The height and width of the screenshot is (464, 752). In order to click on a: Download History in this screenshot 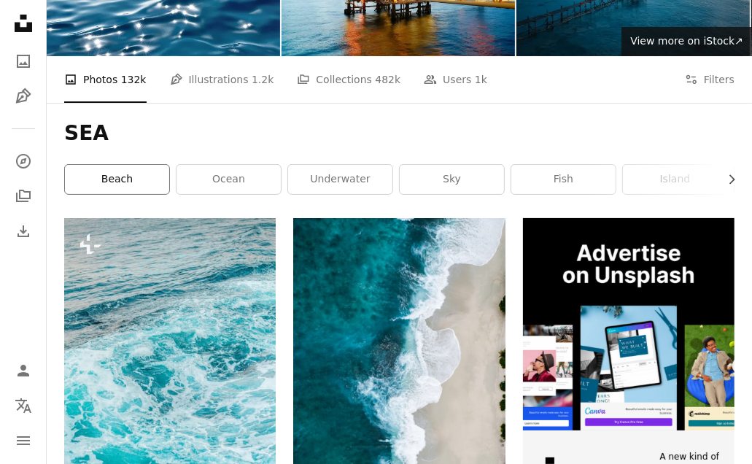, I will do `click(23, 231)`.